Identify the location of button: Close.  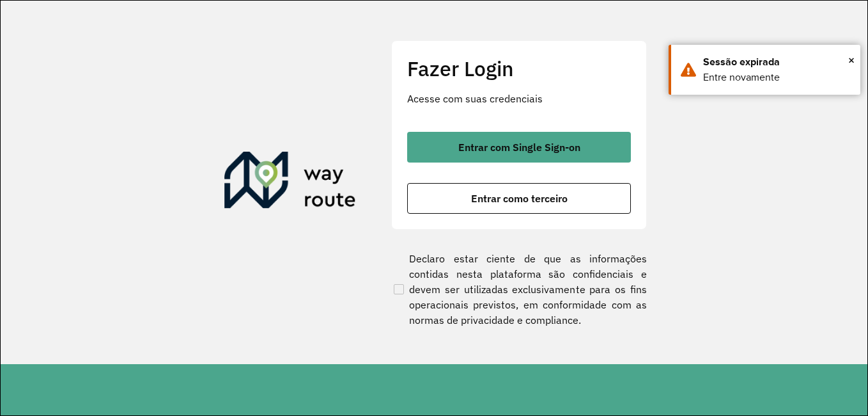
(851, 60).